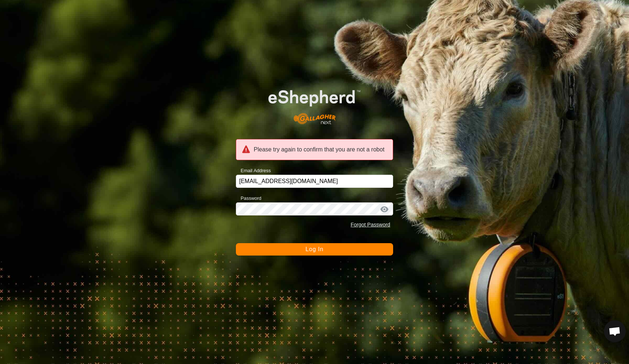 The width and height of the screenshot is (629, 364). What do you see at coordinates (314, 103) in the screenshot?
I see `img: E-shepherd Logo` at bounding box center [314, 103].